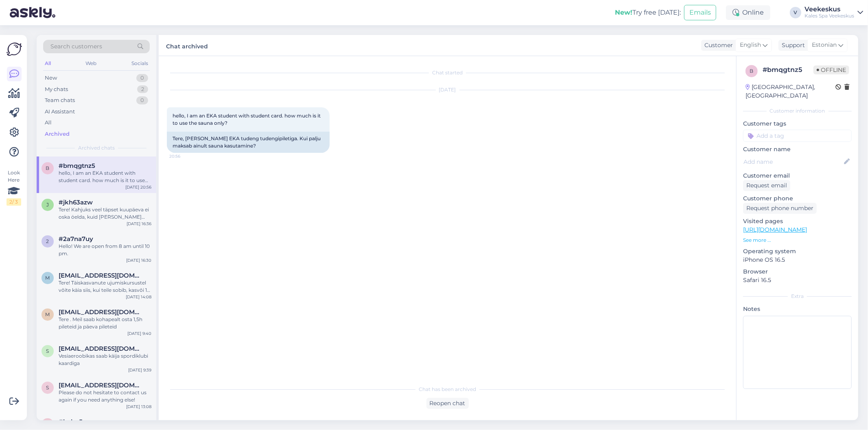 Image resolution: width=868 pixels, height=430 pixels. I want to click on label: Chat archived, so click(187, 45).